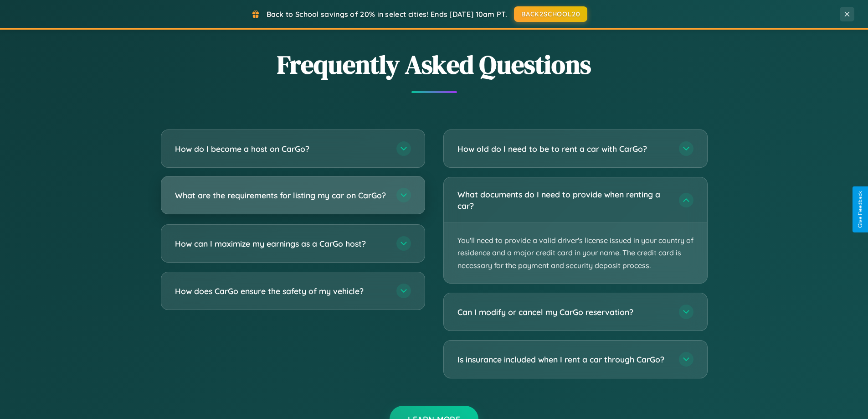 This screenshot has height=419, width=868. Describe the element at coordinates (281, 195) in the screenshot. I see `h3: What are the requirements for listing my car on CarGo?` at that location.